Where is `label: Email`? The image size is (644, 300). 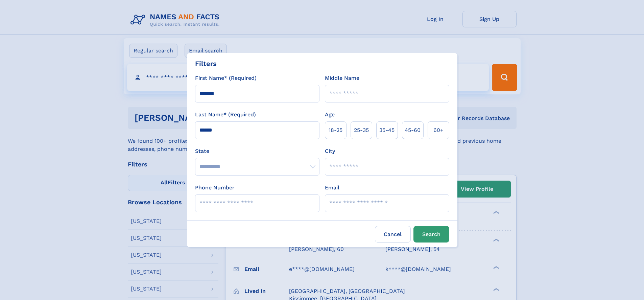
label: Email is located at coordinates (332, 188).